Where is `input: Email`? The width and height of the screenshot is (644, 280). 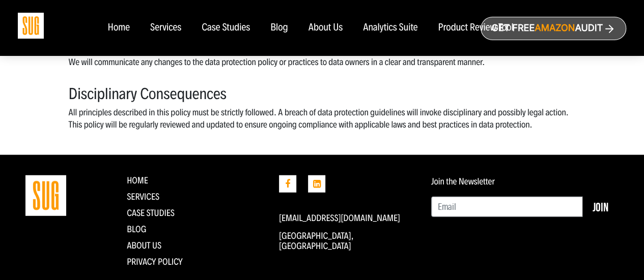
input: Email is located at coordinates (507, 207).